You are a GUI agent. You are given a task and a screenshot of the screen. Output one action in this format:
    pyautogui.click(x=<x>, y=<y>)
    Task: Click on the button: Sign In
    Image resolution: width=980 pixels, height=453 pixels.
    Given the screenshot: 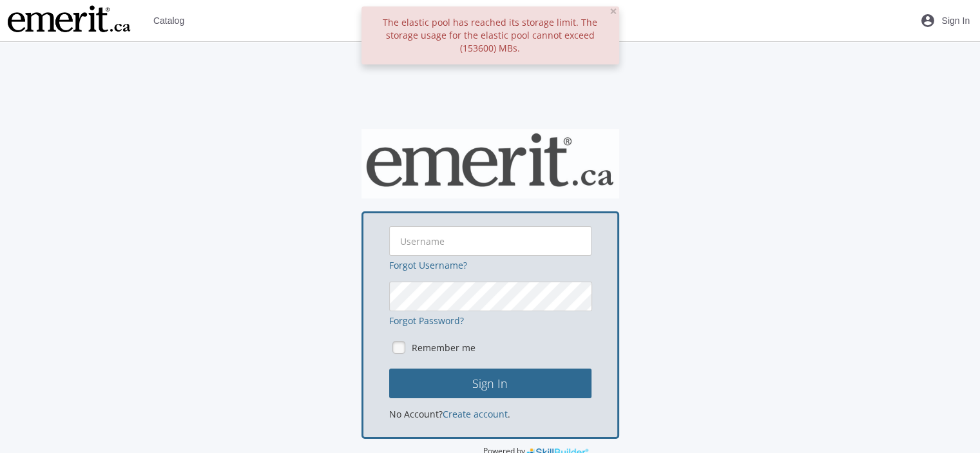 What is the action you would take?
    pyautogui.click(x=490, y=384)
    